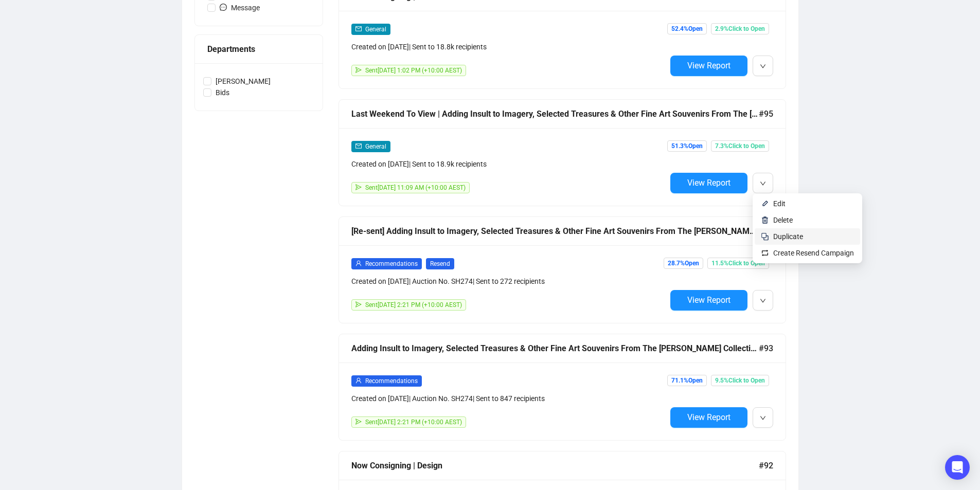  I want to click on a: Last Weekend To View | Adding Insult to Imagery, Selected Treasures & Other Fine Art Souvenirs Fr..., so click(563, 153).